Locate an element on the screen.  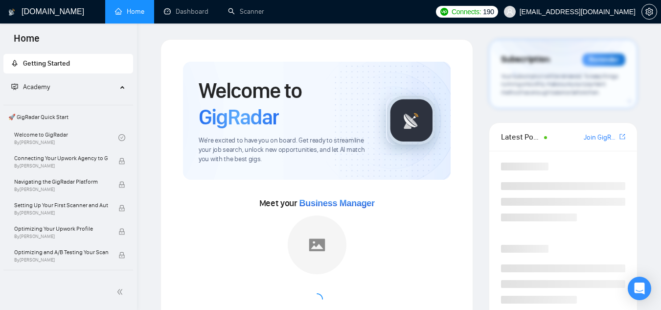
span: Connecting Your Upwork Agency to GigRadar is located at coordinates (61, 158).